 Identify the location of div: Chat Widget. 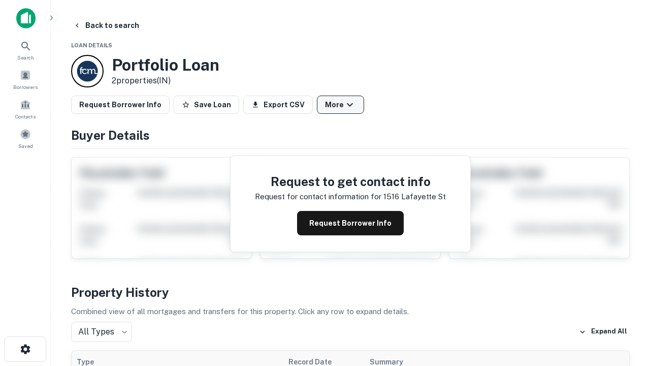
(625, 309).